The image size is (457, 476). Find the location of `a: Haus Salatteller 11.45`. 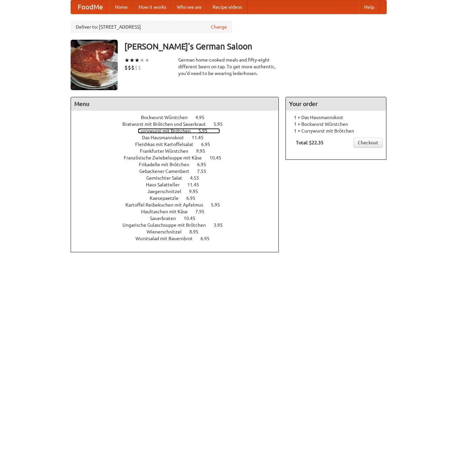

a: Haus Salatteller 11.45 is located at coordinates (179, 185).